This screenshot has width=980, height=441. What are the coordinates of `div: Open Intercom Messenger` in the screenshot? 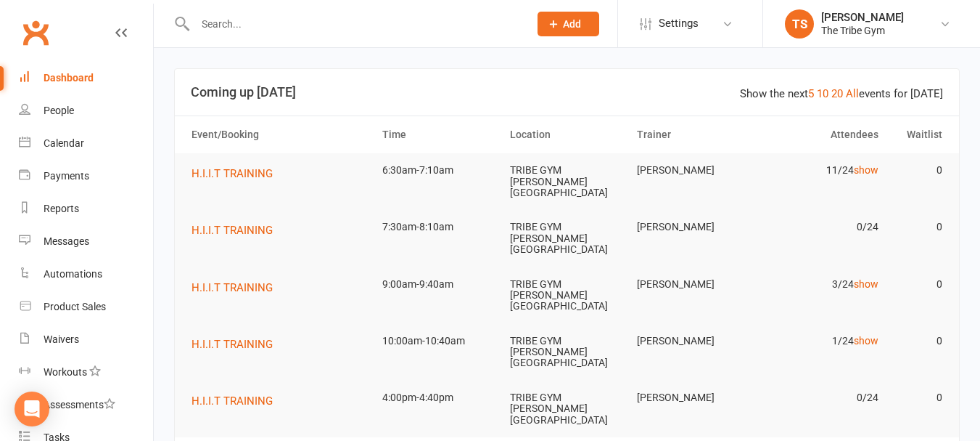 It's located at (32, 409).